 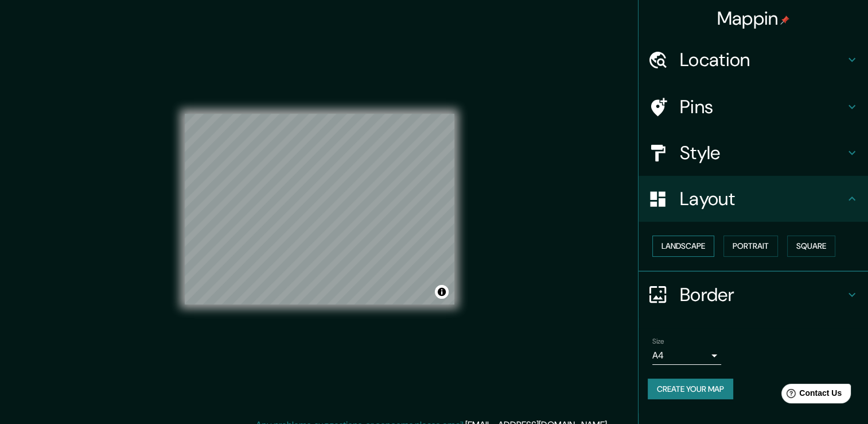 What do you see at coordinates (658, 341) in the screenshot?
I see `label: Size` at bounding box center [658, 341].